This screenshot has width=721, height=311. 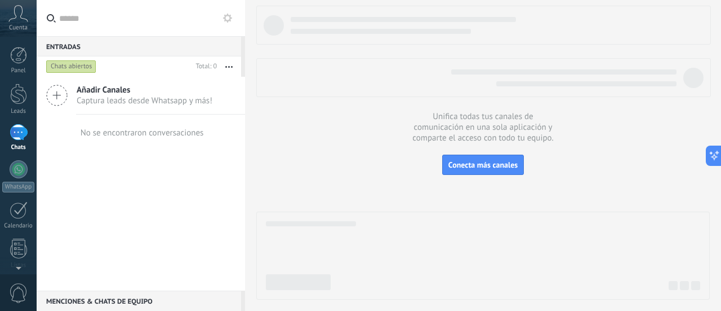 I want to click on span: Conecta más canales, so click(x=483, y=165).